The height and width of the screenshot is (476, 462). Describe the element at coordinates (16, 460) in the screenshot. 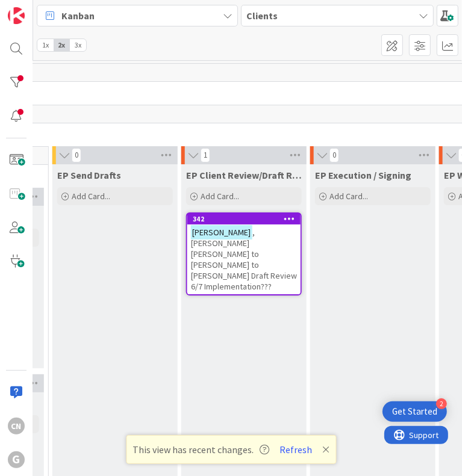

I see `div: G` at that location.